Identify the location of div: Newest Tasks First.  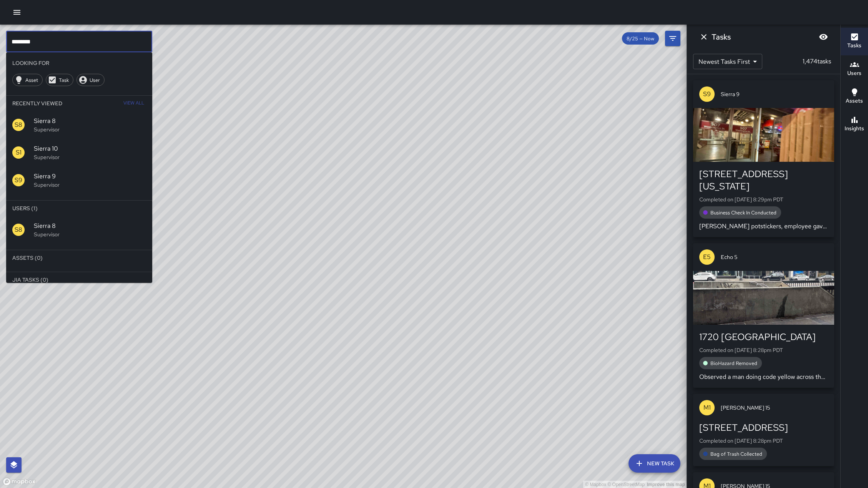
(727, 62).